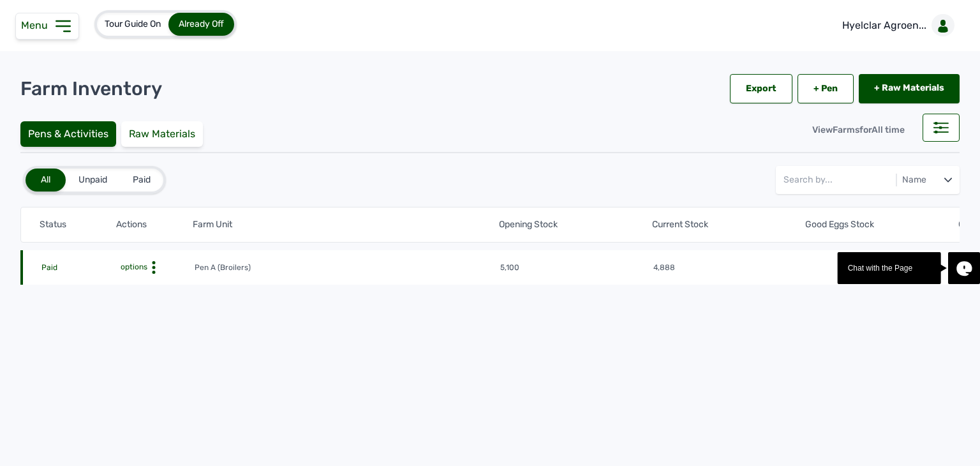 The width and height of the screenshot is (980, 466). Describe the element at coordinates (154, 225) in the screenshot. I see `th: Actions` at that location.